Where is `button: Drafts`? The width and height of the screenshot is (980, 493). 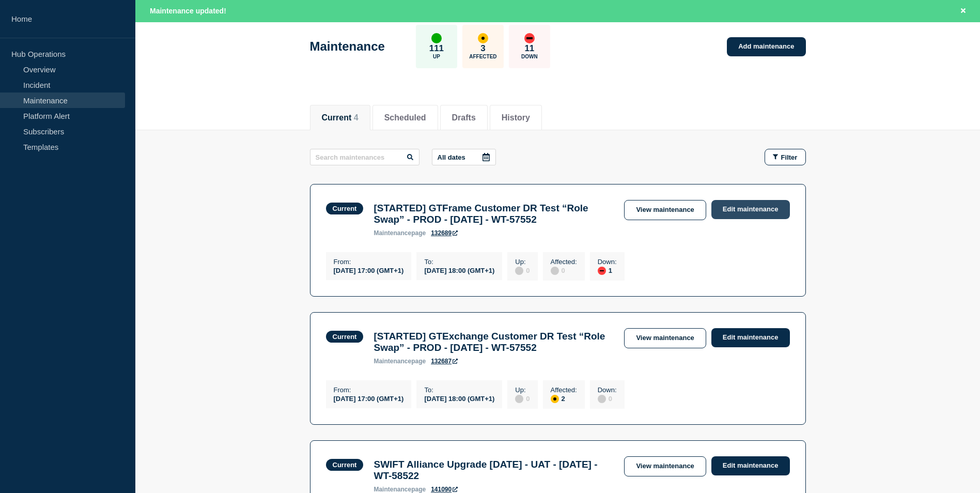 button: Drafts is located at coordinates (464, 118).